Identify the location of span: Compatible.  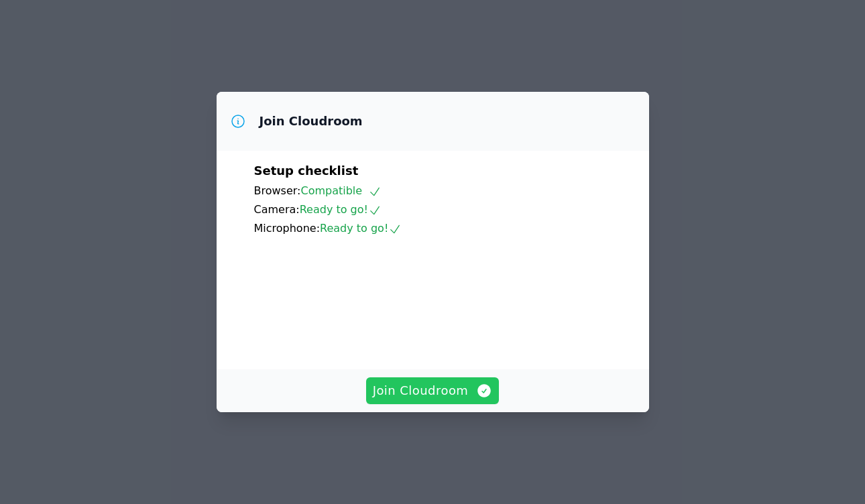
(341, 190).